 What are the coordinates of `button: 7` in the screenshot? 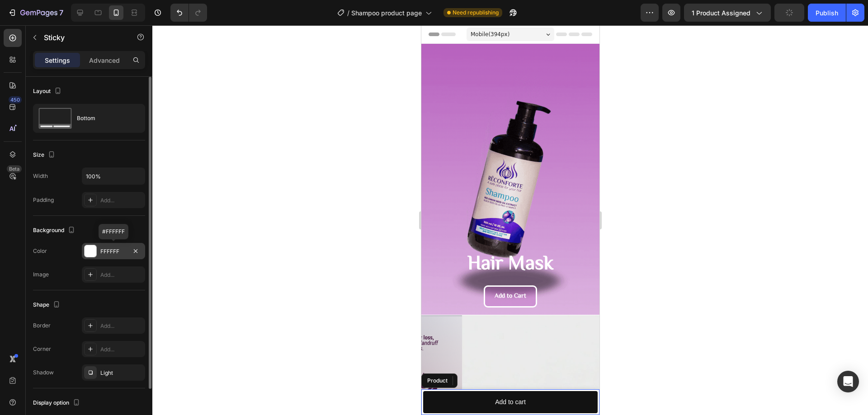 It's located at (35, 13).